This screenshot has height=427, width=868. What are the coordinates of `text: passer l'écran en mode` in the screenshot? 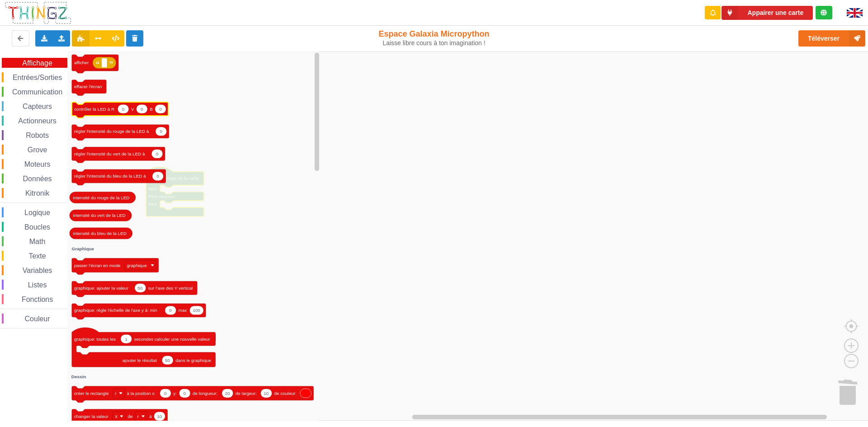 It's located at (97, 265).